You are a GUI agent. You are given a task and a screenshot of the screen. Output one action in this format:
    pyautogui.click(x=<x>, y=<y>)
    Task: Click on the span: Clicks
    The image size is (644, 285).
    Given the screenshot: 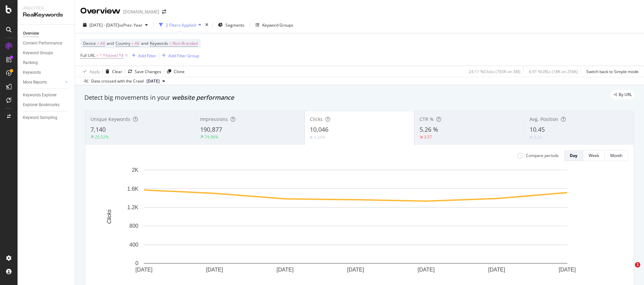 What is the action you would take?
    pyautogui.click(x=316, y=119)
    